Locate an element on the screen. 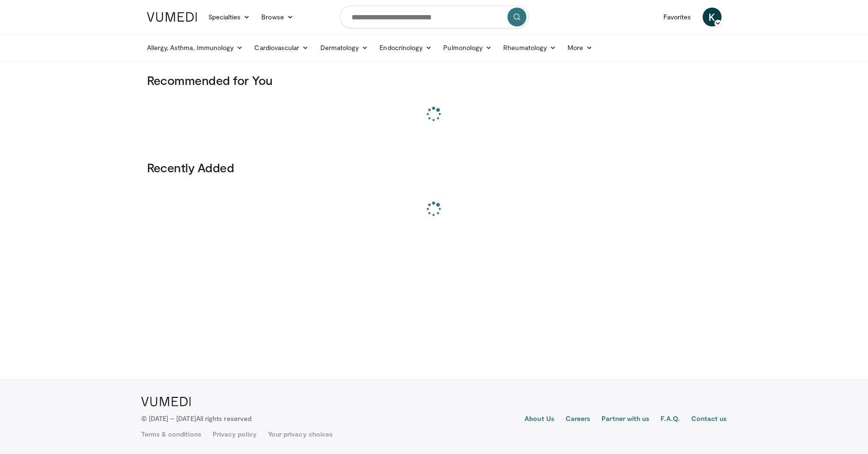  a: Cardiovascular is located at coordinates (281, 47).